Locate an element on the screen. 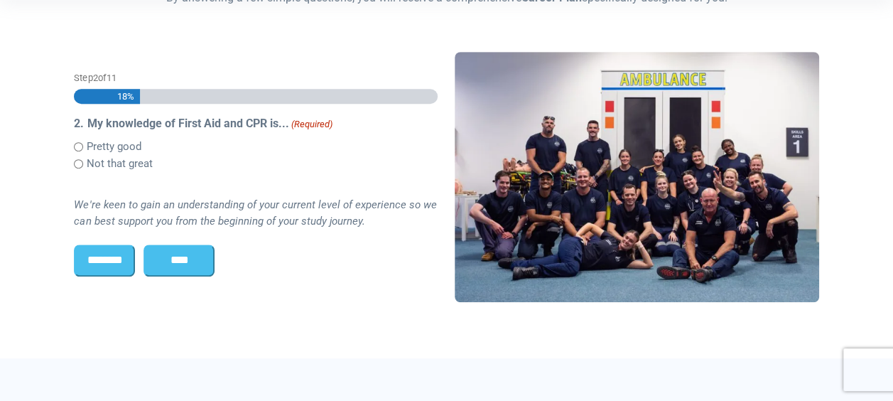  legend: 2. My knowledge of First Aid and CPR is... is located at coordinates (256, 124).